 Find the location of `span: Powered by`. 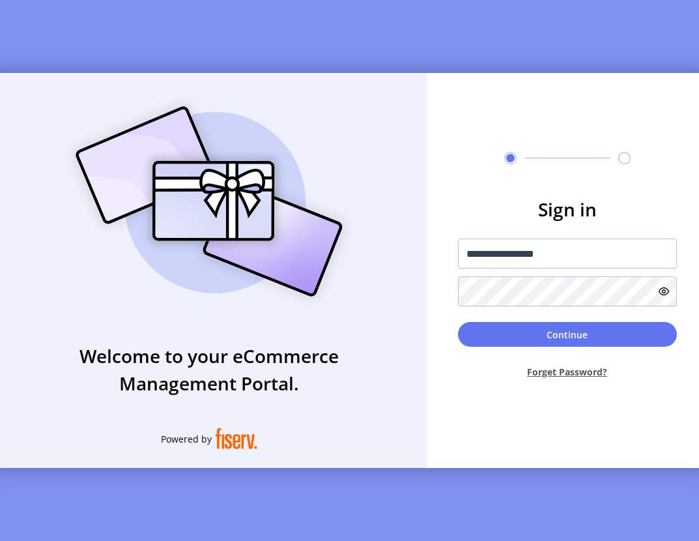

span: Powered by is located at coordinates (186, 438).